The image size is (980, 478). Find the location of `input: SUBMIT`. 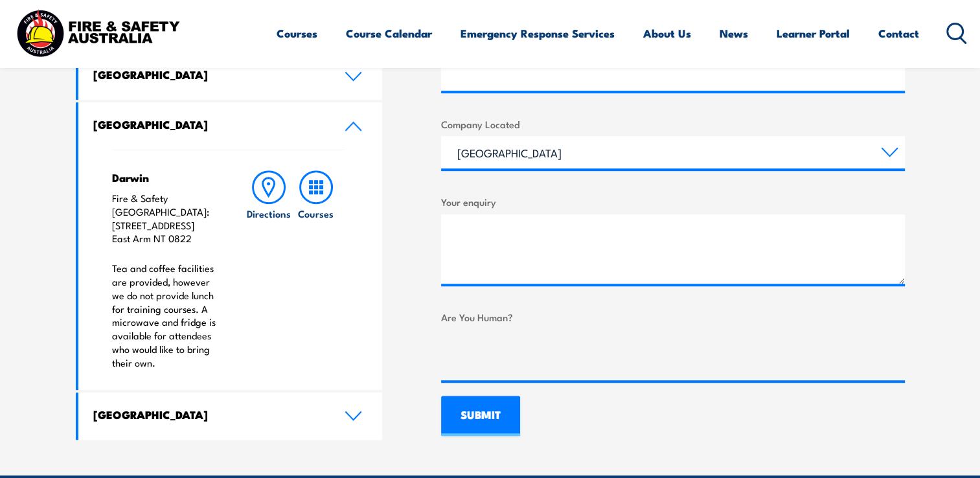

input: SUBMIT is located at coordinates (480, 416).